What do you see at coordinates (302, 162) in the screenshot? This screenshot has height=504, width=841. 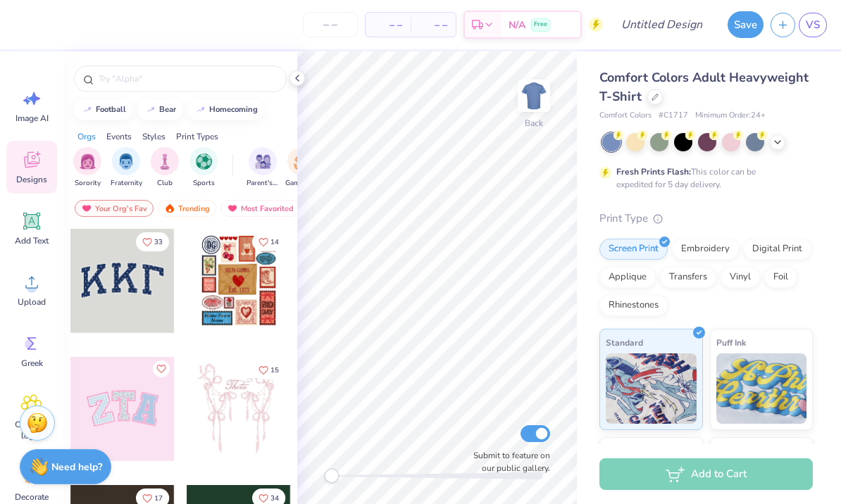 I see `img: Game Day Image` at bounding box center [302, 162].